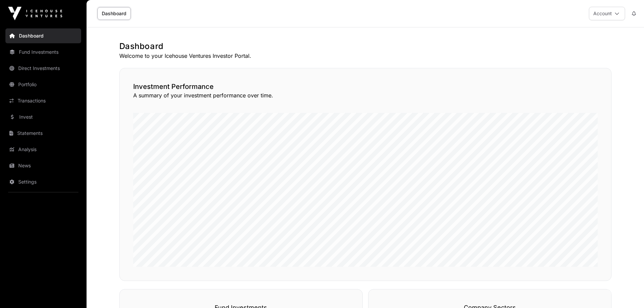  What do you see at coordinates (43, 117) in the screenshot?
I see `a: Invest` at bounding box center [43, 117].